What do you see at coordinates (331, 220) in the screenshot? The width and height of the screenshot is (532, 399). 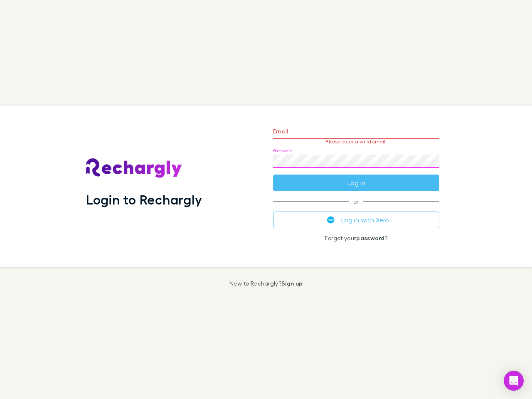 I see `img: Xero's logo` at bounding box center [331, 220].